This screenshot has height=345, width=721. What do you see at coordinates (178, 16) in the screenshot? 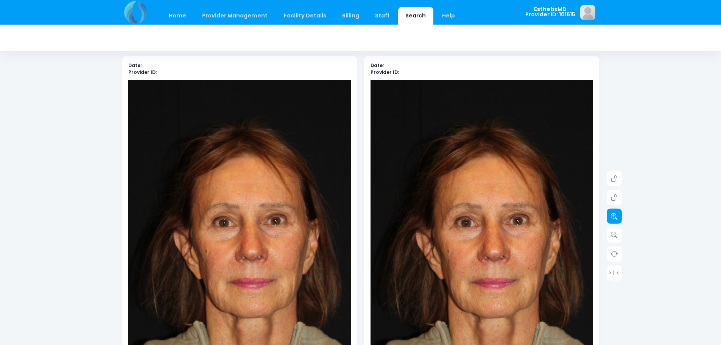
I see `a: Home` at bounding box center [178, 16].